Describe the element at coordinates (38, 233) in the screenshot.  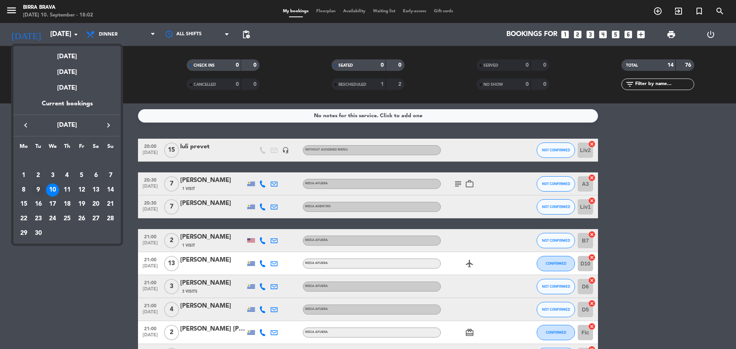
I see `td: September 30, 2025` at that location.